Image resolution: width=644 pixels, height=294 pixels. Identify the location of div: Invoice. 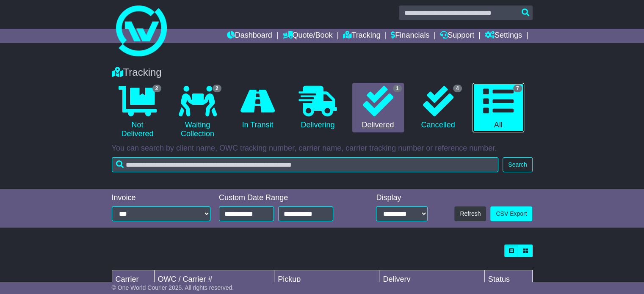
(161, 198).